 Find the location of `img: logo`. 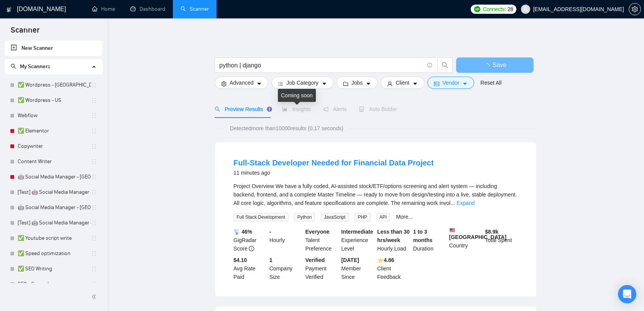

img: logo is located at coordinates (9, 10).